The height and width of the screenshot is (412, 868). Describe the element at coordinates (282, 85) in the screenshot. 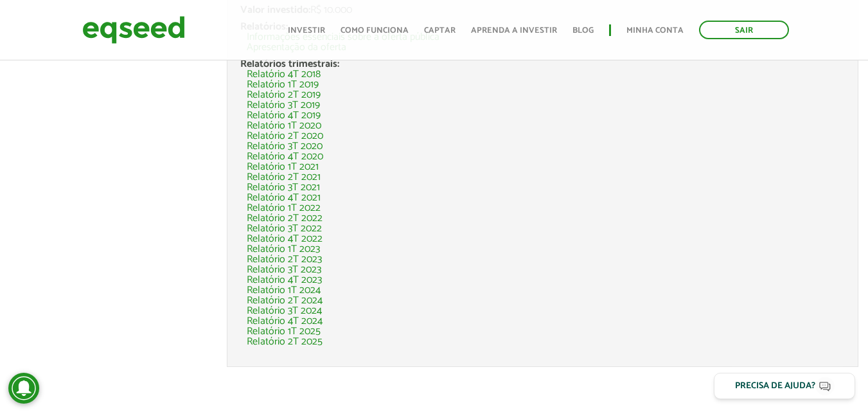

I see `a: Relatório 1T 2019` at that location.